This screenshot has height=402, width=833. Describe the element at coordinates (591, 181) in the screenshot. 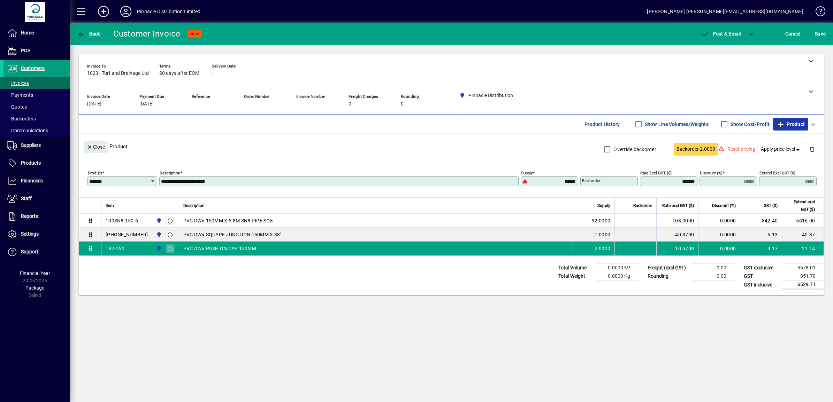

I see `mat-label: Backorder` at that location.